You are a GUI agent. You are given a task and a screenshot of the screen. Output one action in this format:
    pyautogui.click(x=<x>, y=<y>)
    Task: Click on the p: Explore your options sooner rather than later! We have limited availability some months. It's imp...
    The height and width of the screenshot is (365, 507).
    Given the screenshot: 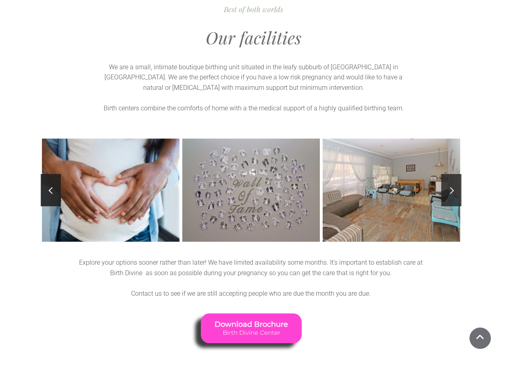 What is the action you would take?
    pyautogui.click(x=251, y=268)
    